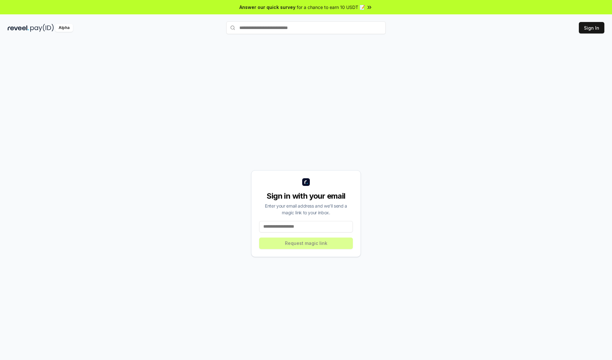 Image resolution: width=612 pixels, height=360 pixels. I want to click on div: Enter your email address and we’ll send a magic link to your inbox., so click(306, 209).